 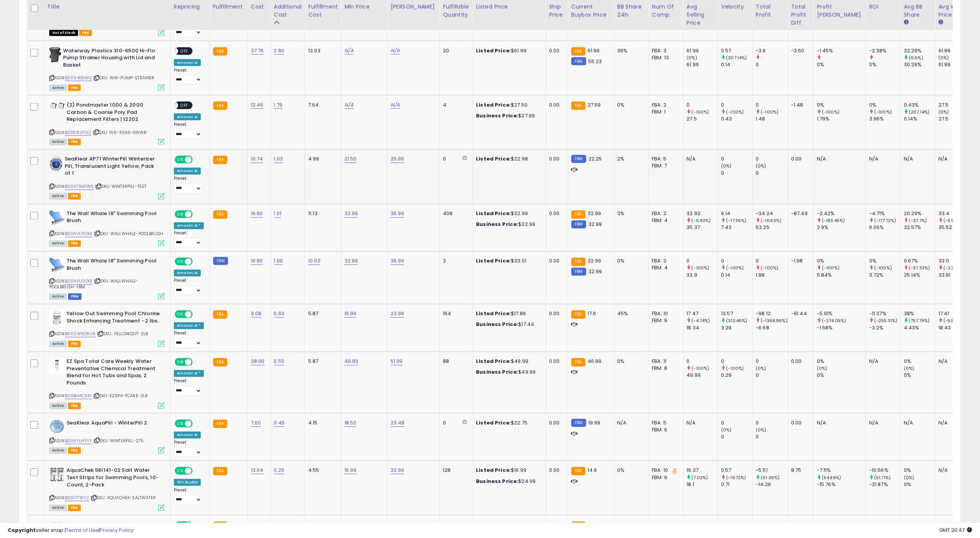 What do you see at coordinates (351, 314) in the screenshot?
I see `a: 16.99` at bounding box center [351, 314].